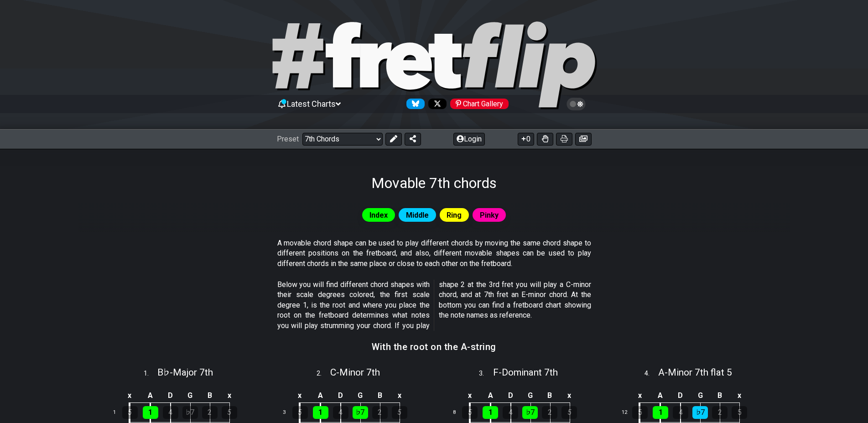 The image size is (868, 423). Describe the element at coordinates (434, 347) in the screenshot. I see `h3: With the root on the A-string` at that location.